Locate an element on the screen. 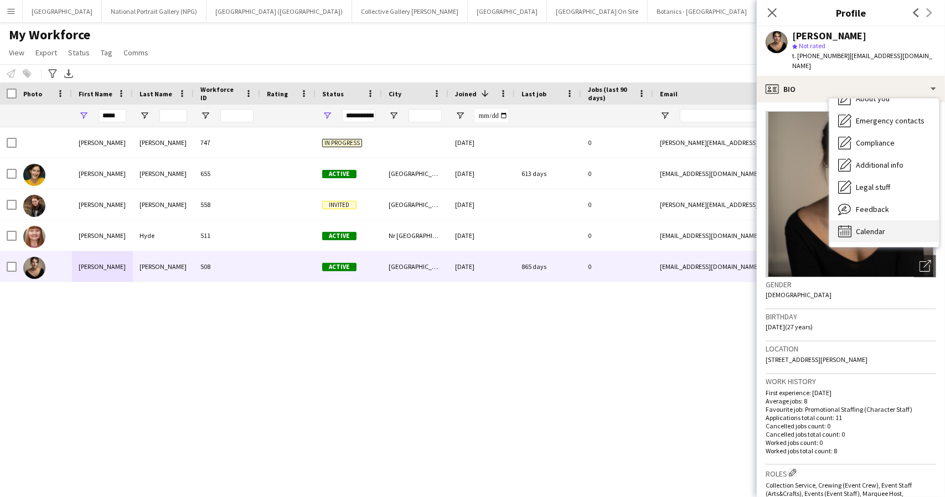 The width and height of the screenshot is (945, 497). span: Invited is located at coordinates (339, 205).